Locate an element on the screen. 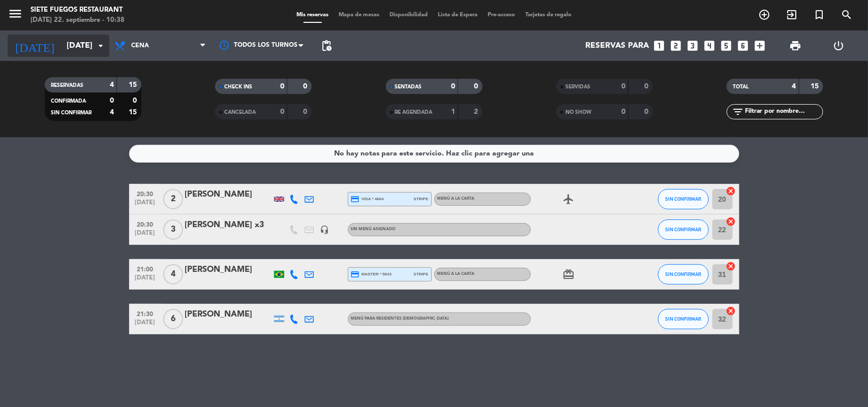 This screenshot has height=407, width=868. i: headset_mic is located at coordinates (325, 230).